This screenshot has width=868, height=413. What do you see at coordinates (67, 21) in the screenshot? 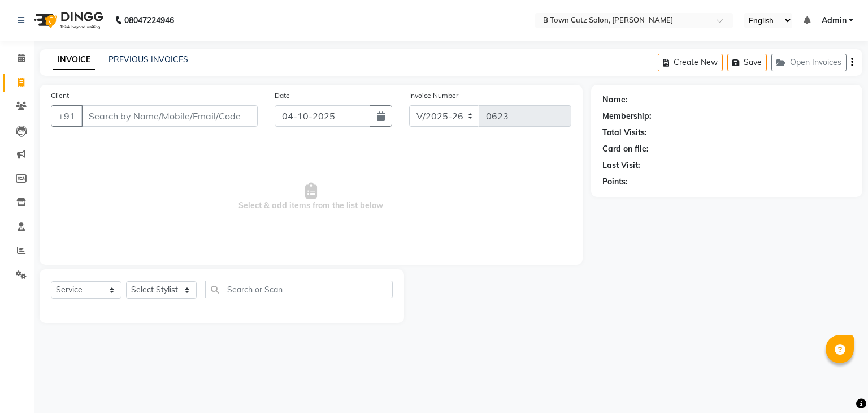
I see `img: logo` at bounding box center [67, 21].